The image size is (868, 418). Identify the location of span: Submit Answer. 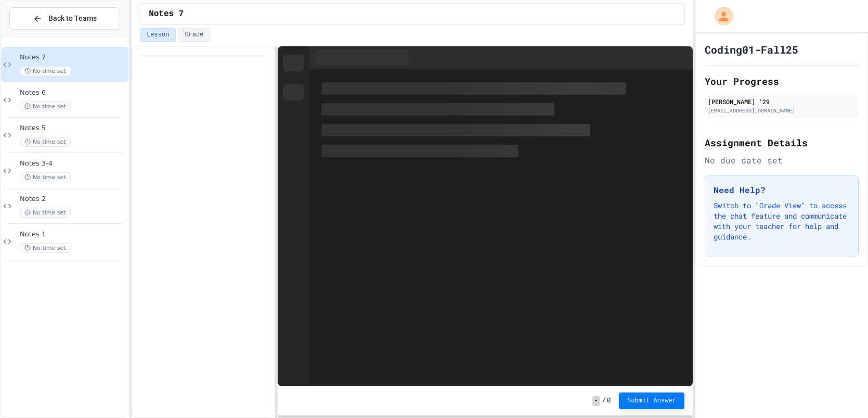
(651, 401).